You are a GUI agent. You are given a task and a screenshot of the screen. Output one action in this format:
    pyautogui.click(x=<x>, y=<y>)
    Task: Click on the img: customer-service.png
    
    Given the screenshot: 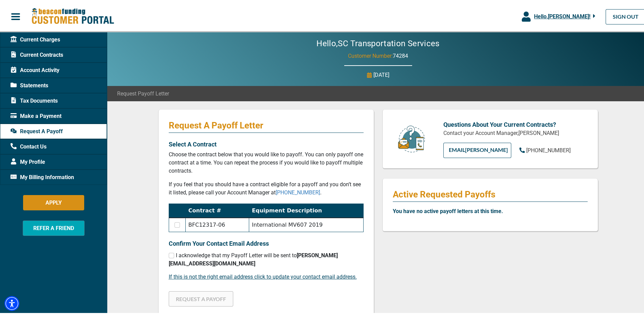 What is the action you would take?
    pyautogui.click(x=411, y=138)
    